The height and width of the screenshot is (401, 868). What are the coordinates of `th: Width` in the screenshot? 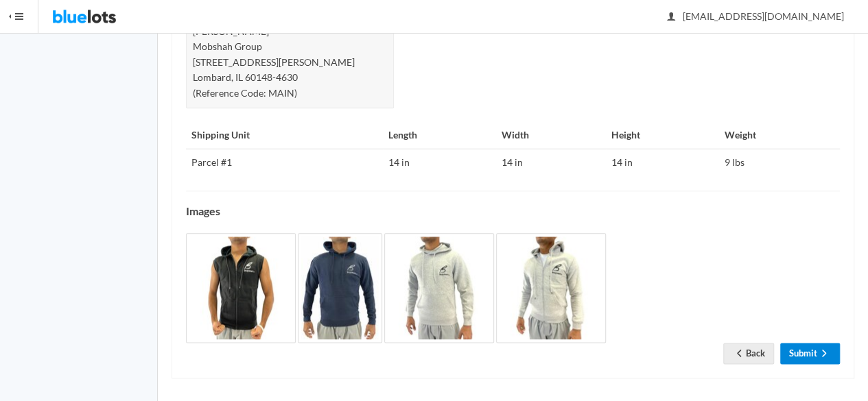 It's located at (550, 136).